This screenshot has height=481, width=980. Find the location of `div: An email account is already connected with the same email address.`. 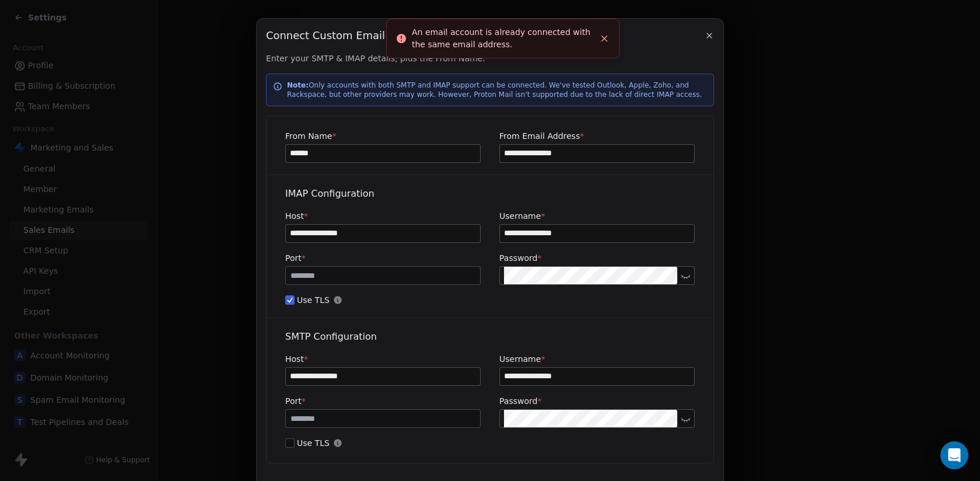

div: An email account is already connected with the same email address. is located at coordinates (503, 38).